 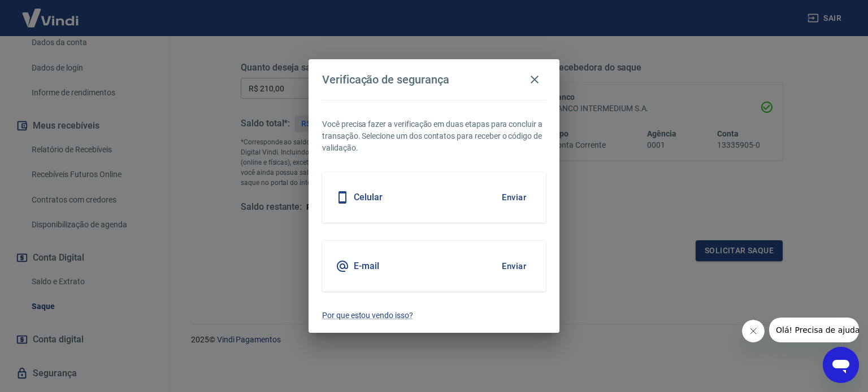 I want to click on span: Olá! Precisa de ajuda?, so click(x=51, y=13).